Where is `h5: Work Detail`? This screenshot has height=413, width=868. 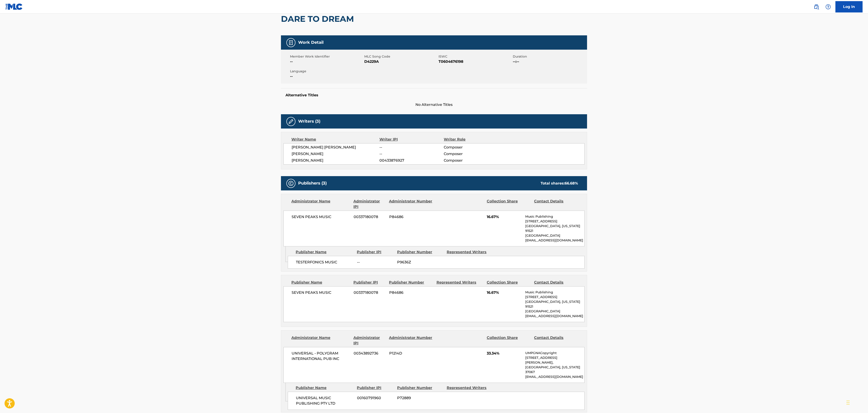
h5: Work Detail is located at coordinates (311, 42).